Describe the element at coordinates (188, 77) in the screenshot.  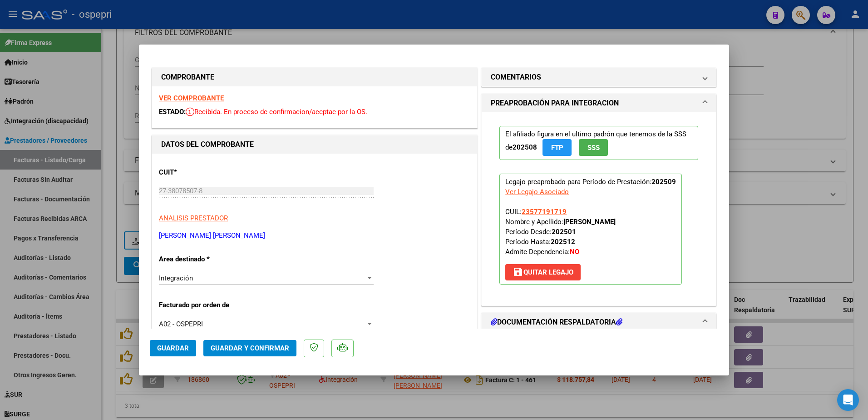
I see `strong: COMPROBANTE` at that location.